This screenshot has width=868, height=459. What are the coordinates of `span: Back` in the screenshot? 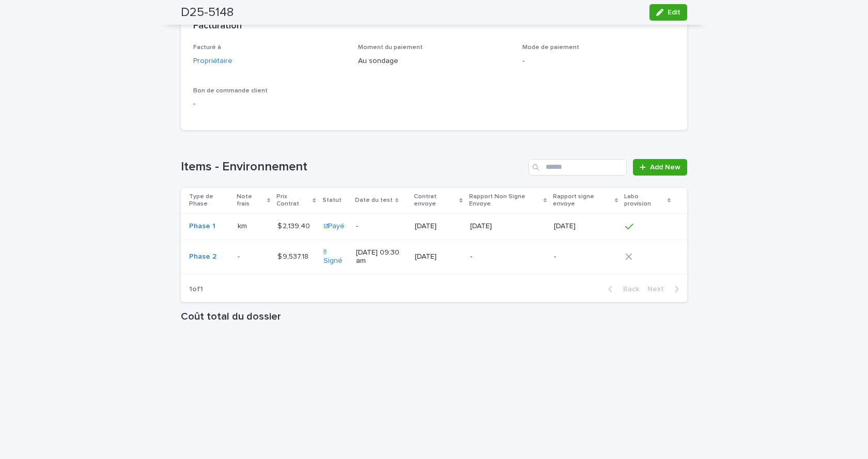 It's located at (628, 289).